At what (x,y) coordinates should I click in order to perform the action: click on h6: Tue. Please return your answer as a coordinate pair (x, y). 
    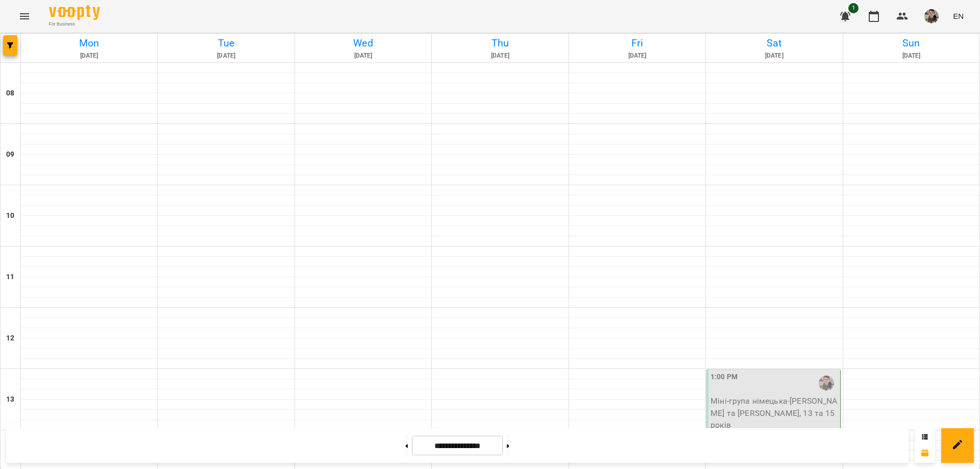
    Looking at the image, I should click on (225, 43).